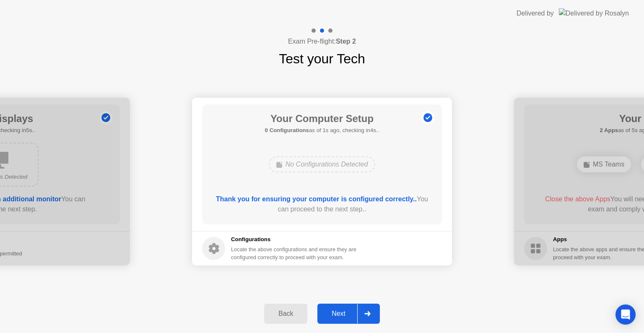 Image resolution: width=644 pixels, height=333 pixels. I want to click on div: You can proceed to the next step.., so click(322, 204).